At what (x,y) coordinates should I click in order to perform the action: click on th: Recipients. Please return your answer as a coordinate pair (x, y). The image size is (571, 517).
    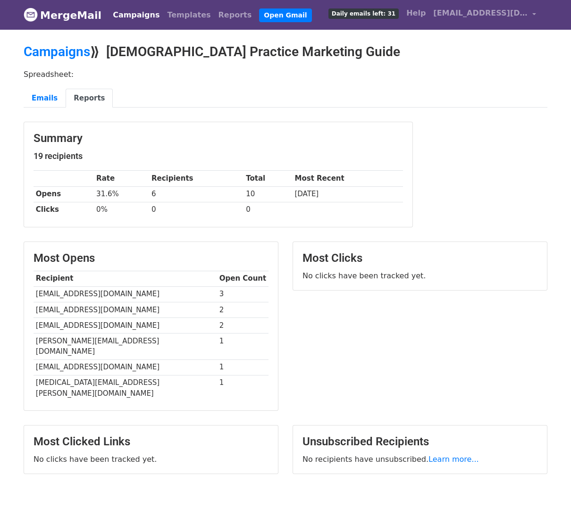
    Looking at the image, I should click on (196, 178).